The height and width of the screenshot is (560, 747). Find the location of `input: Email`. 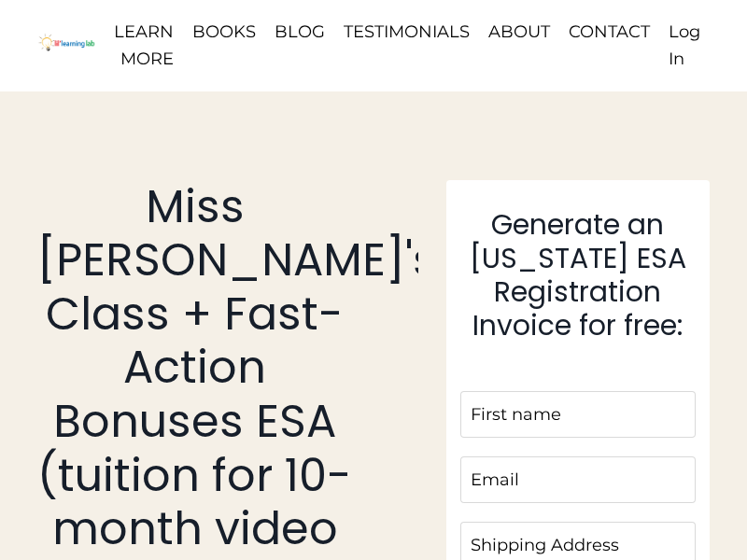

input: Email is located at coordinates (578, 480).